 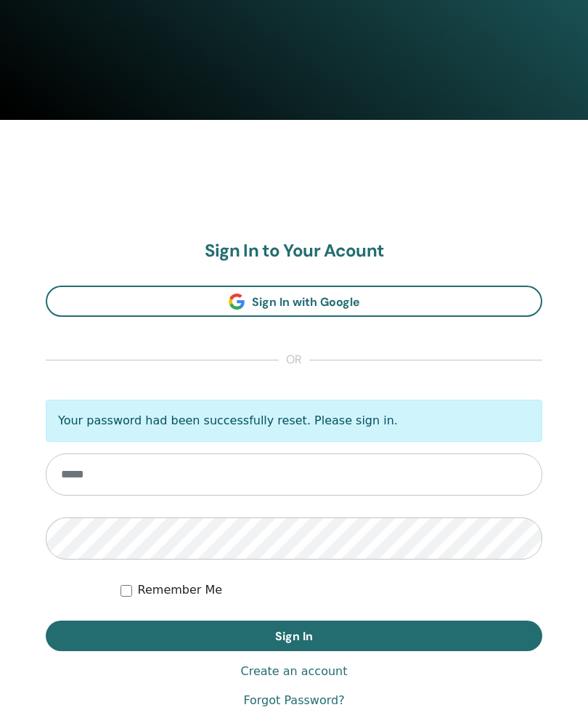 What do you see at coordinates (331, 590) in the screenshot?
I see `div: Keep me authenticated indefinitely or until I manually logout` at bounding box center [331, 590].